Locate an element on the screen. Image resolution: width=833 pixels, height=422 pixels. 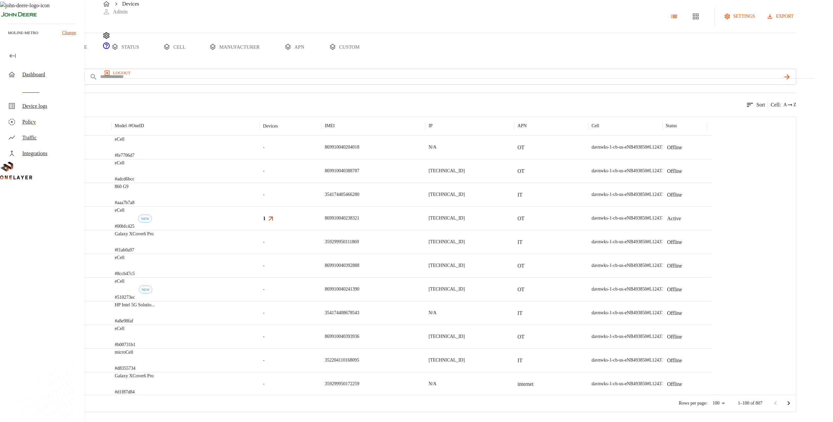
div: 100 is located at coordinates (719, 403).